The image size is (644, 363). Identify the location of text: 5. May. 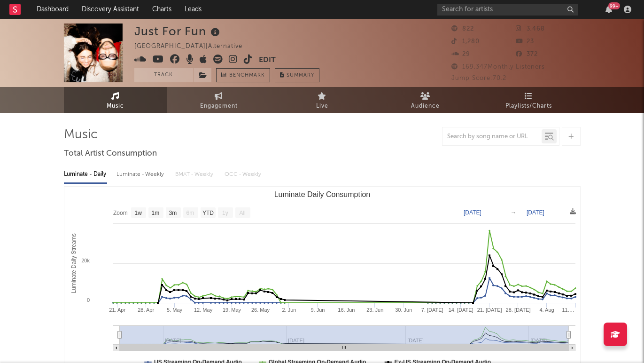
(175, 310).